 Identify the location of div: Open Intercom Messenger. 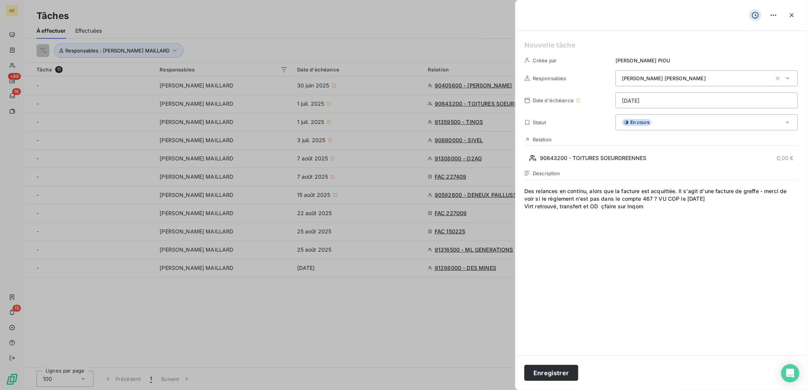
(790, 373).